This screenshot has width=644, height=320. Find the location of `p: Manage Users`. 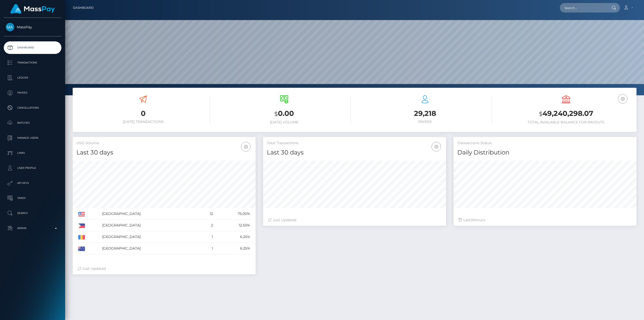

p: Manage Users is located at coordinates (33, 138).